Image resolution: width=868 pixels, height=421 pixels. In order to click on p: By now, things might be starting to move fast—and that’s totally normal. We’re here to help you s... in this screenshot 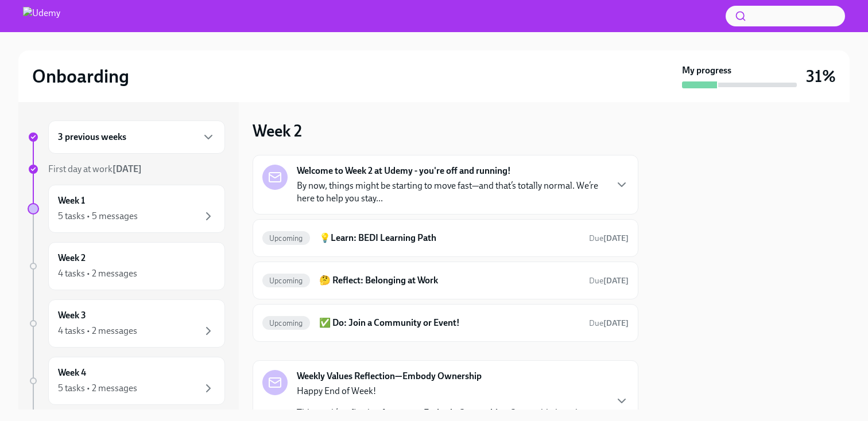, I will do `click(451, 192)`.